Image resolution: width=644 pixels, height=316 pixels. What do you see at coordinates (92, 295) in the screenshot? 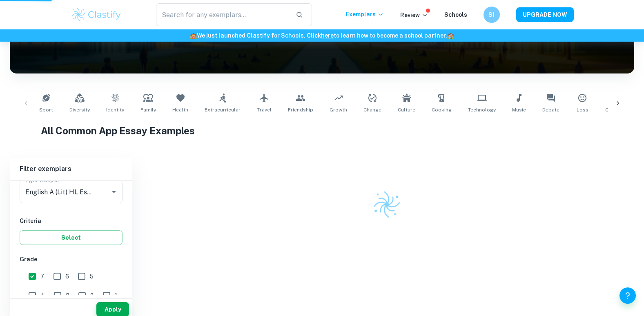
I see `span: 2` at bounding box center [92, 295].